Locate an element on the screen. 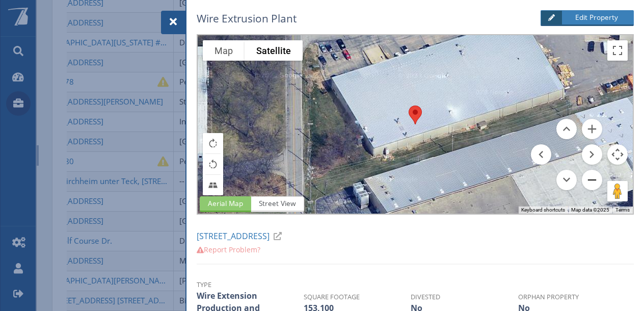  button: Show satellite imagery is located at coordinates (274, 51).